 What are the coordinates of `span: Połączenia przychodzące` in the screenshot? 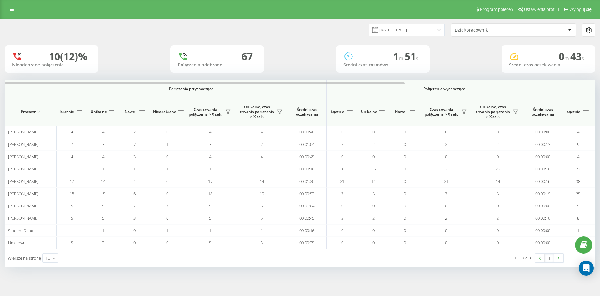 It's located at (191, 89).